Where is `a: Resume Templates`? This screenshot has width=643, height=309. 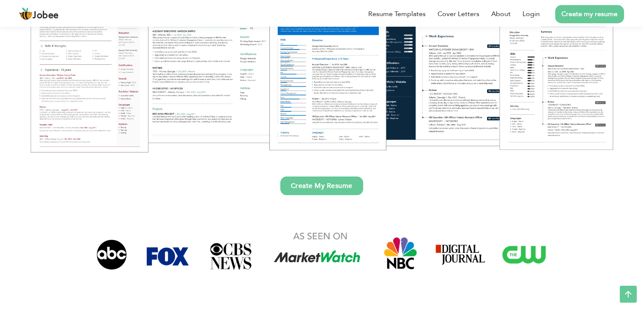 a: Resume Templates is located at coordinates (397, 14).